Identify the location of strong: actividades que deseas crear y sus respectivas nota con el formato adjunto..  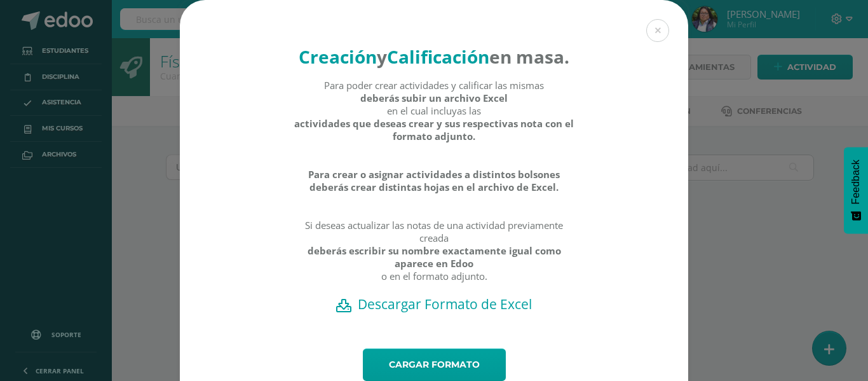
(434, 130).